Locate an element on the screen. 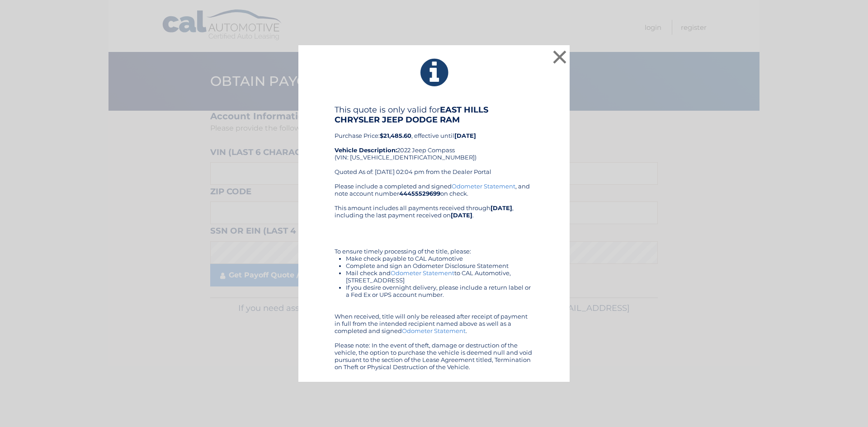 The height and width of the screenshot is (427, 868). strong: Vehicle Description: is located at coordinates (366, 150).